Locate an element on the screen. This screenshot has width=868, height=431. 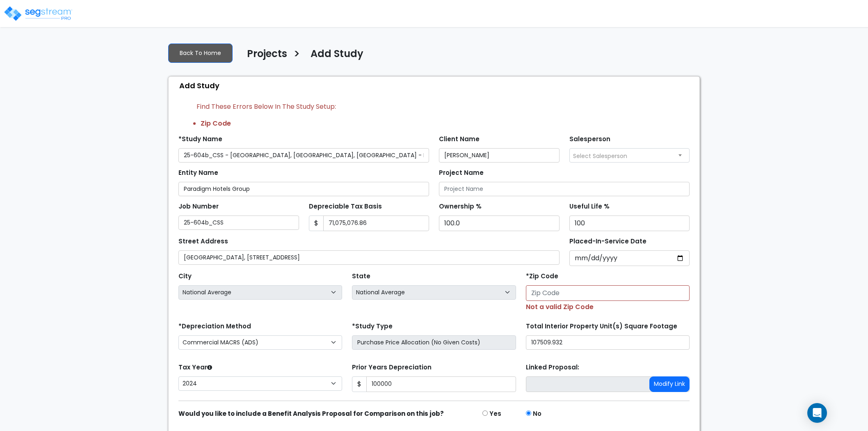
label: State is located at coordinates (361, 276).